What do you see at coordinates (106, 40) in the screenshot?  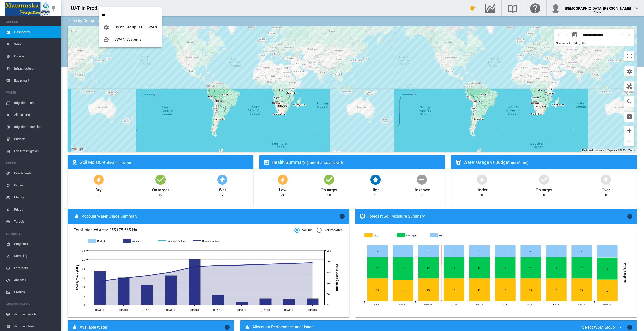 I see `md-icon: icon-linux` at bounding box center [106, 40].